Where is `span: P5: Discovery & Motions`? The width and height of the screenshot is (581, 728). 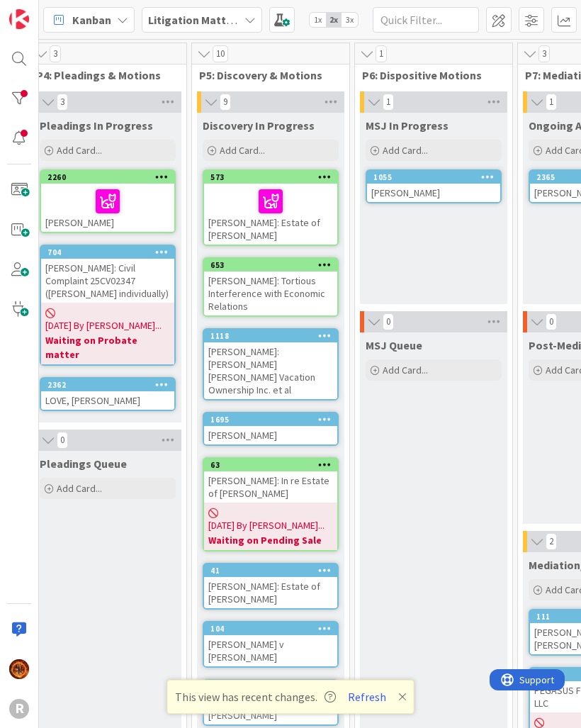
span: P5: Discovery & Motions is located at coordinates (265, 75).